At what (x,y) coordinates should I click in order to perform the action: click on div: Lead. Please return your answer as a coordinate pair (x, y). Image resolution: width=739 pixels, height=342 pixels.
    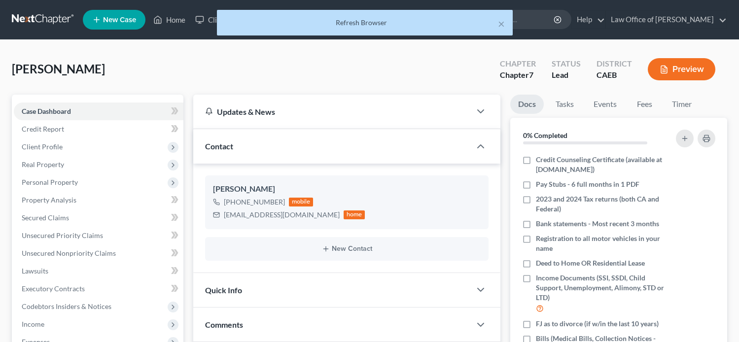
    Looking at the image, I should click on (566, 75).